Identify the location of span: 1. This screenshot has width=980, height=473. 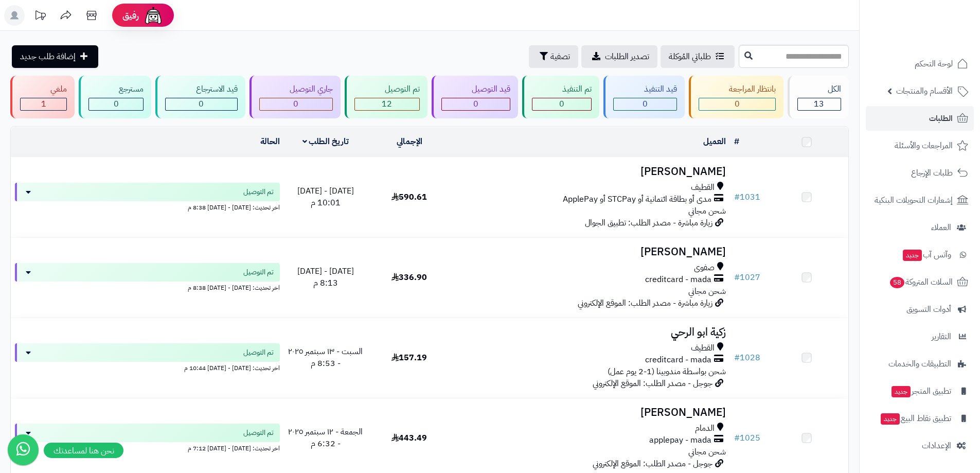
(44, 104).